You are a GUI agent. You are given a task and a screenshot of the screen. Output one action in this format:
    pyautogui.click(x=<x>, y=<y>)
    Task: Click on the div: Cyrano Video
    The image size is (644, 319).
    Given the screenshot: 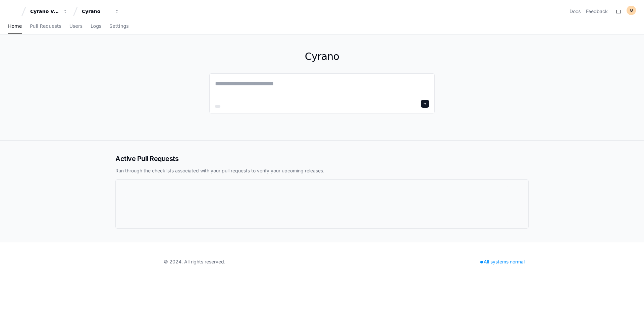 What is the action you would take?
    pyautogui.click(x=45, y=12)
    